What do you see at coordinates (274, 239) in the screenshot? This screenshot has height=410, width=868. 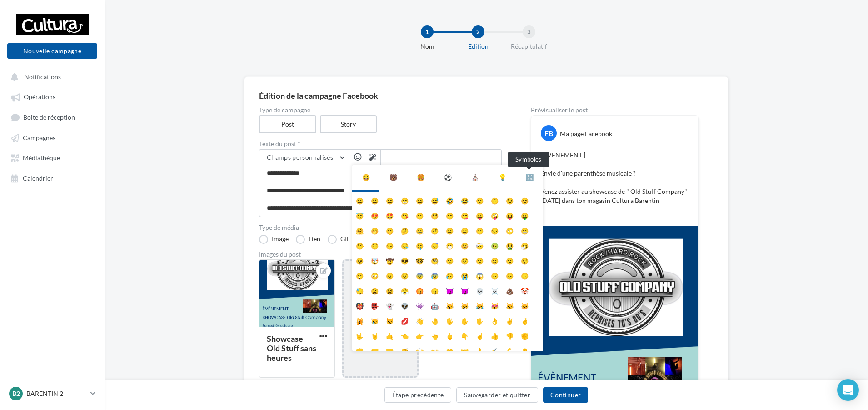 I see `label: Image` at bounding box center [274, 239].